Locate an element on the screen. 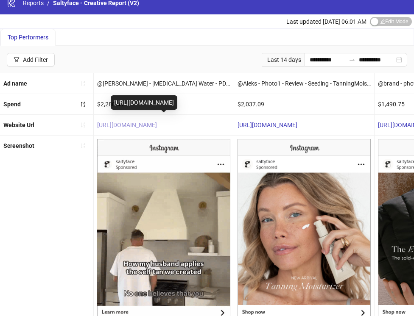  b: Ad name is located at coordinates (15, 83).